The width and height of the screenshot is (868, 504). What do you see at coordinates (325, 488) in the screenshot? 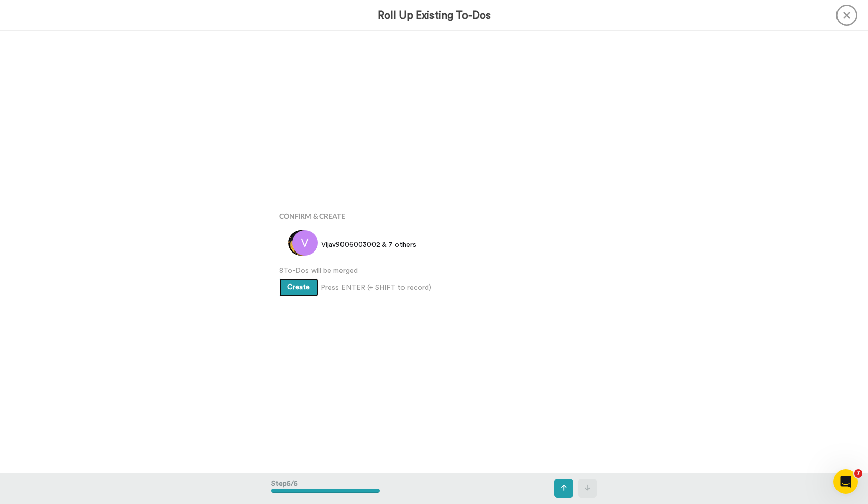
I see `div: Step 5 / 5` at bounding box center [325, 488].